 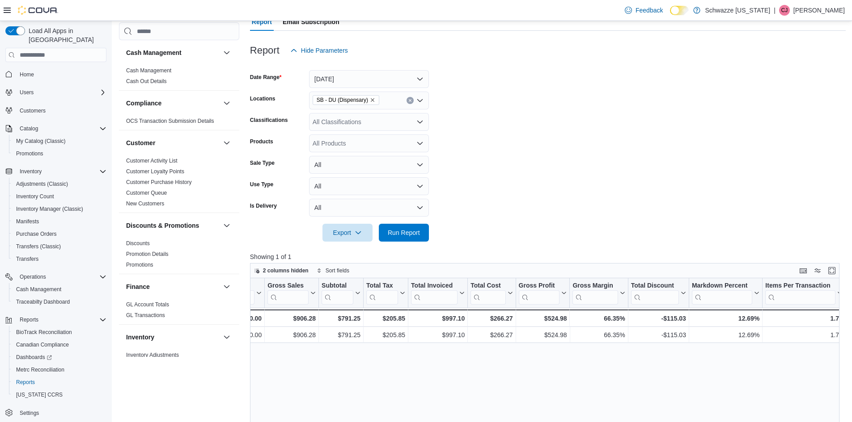 I want to click on h3: Cash Management, so click(x=154, y=53).